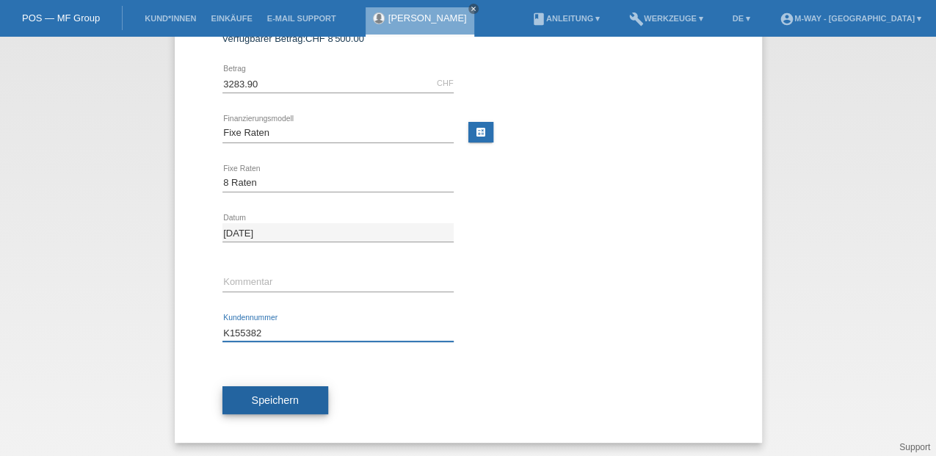  Describe the element at coordinates (787, 19) in the screenshot. I see `i: account_circle` at that location.